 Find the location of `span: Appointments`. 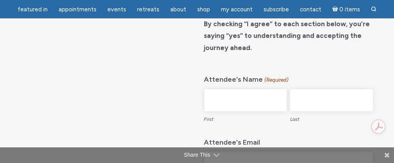

span: Appointments is located at coordinates (77, 9).